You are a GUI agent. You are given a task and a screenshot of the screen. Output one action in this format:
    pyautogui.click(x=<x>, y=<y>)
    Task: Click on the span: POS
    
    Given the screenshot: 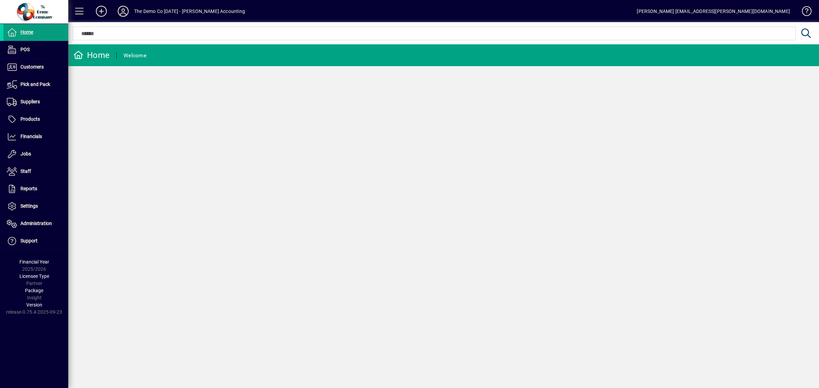 What is the action you would take?
    pyautogui.click(x=25, y=49)
    